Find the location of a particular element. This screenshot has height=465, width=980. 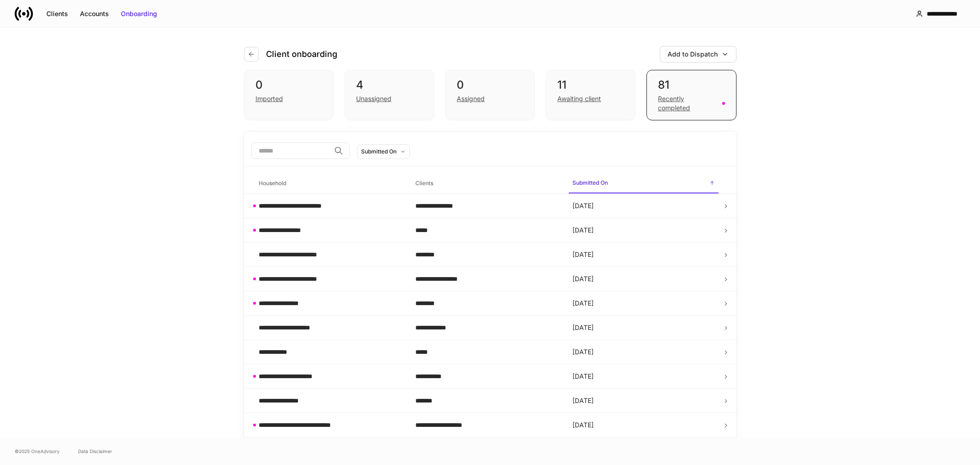

div: Recently completed is located at coordinates (687, 104).